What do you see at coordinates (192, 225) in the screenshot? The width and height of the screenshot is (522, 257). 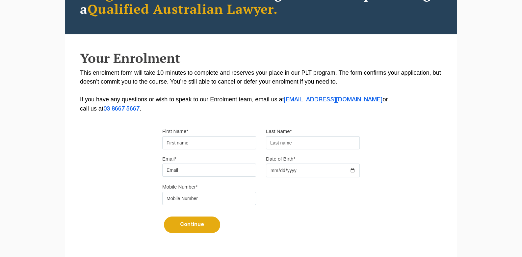 I see `button: Continue` at bounding box center [192, 225].